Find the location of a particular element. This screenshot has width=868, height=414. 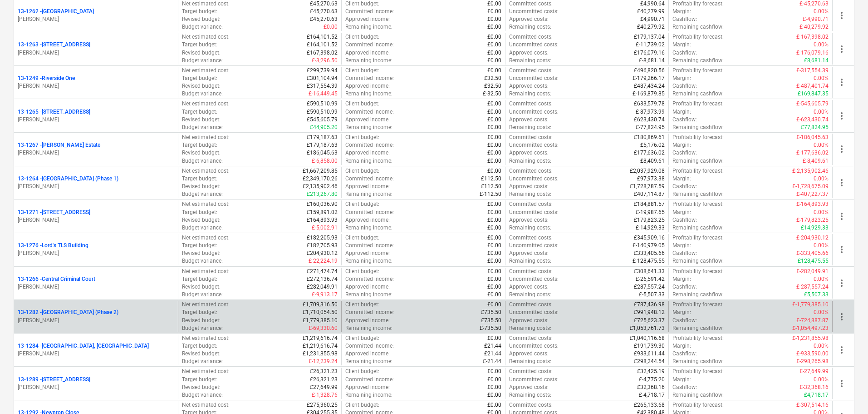

p: £-179,266.17 is located at coordinates (648, 78).